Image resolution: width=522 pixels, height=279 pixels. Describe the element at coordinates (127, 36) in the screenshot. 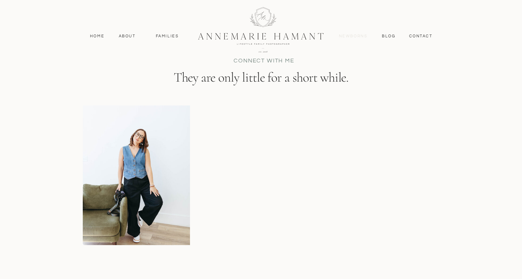

I see `a: About` at that location.